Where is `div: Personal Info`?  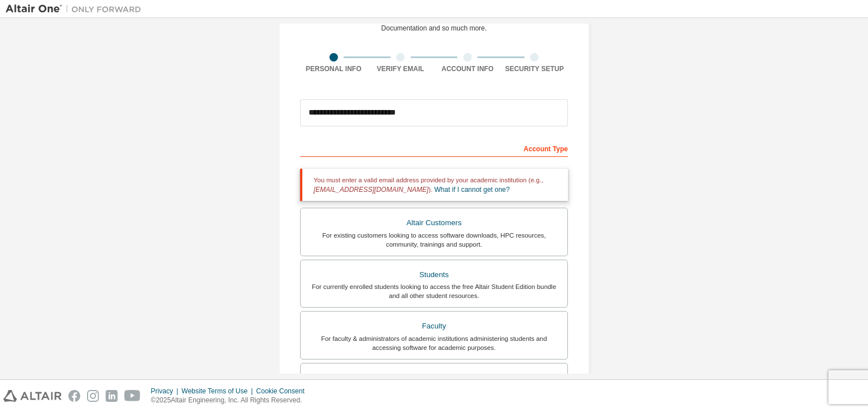
div: Personal Info is located at coordinates (333, 69).